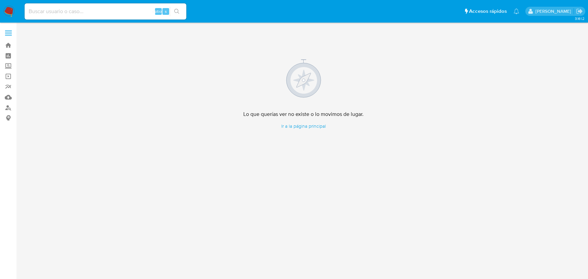 The image size is (588, 279). I want to click on a: Ir a la página principal, so click(303, 126).